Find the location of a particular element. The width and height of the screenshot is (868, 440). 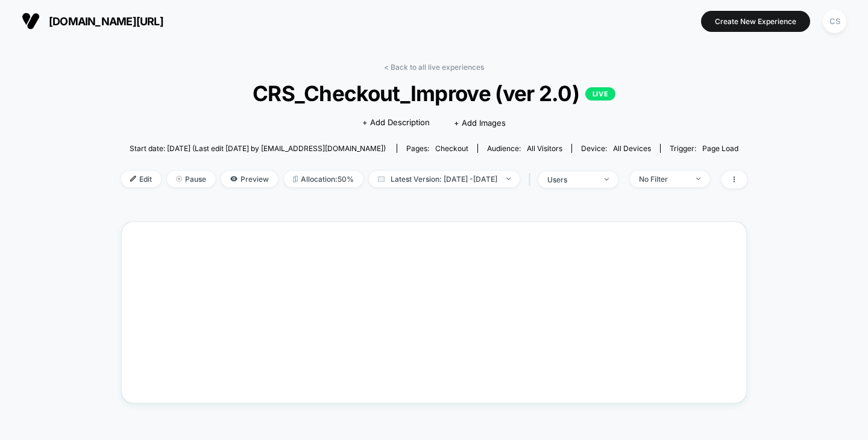

span: Pause is located at coordinates (191, 179).